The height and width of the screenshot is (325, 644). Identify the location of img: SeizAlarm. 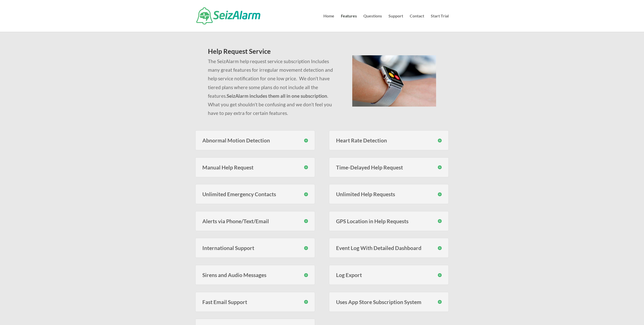
(228, 16).